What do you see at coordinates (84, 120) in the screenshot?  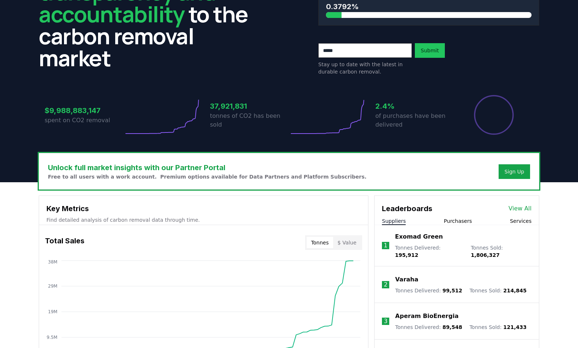 I see `p: spent on CO2 removal` at bounding box center [84, 120].